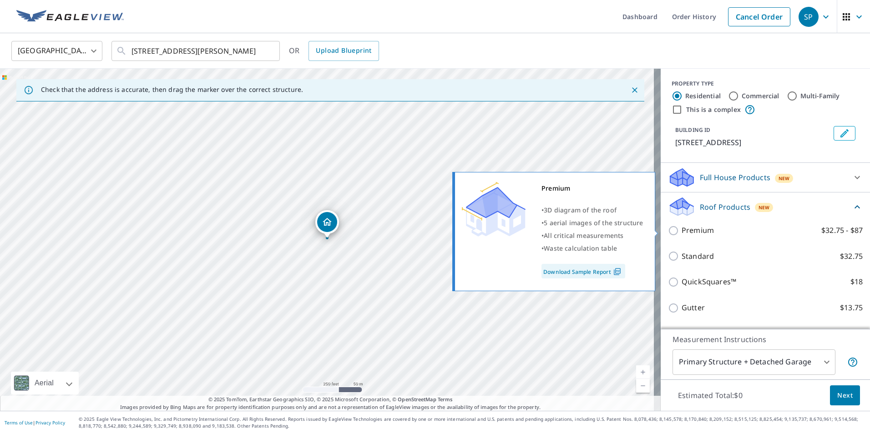  I want to click on span: Next, so click(845, 395).